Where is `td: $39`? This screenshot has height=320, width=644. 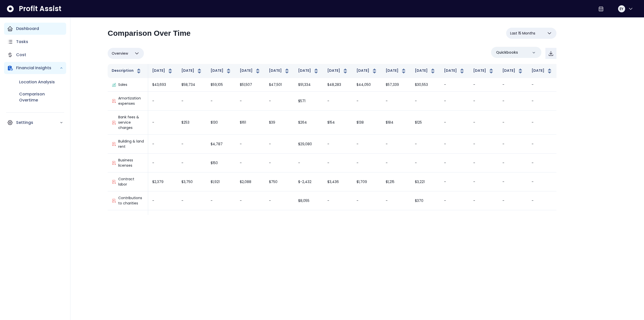 td: $39 is located at coordinates (279, 123).